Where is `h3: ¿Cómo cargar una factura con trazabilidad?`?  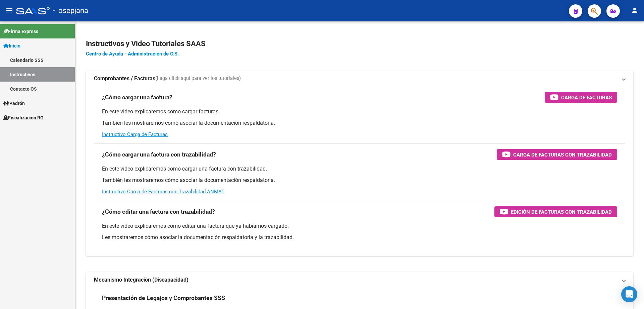
h3: ¿Cómo cargar una factura con trazabilidad? is located at coordinates (159, 154).